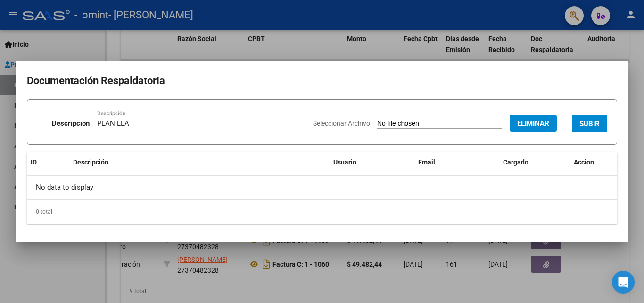 The height and width of the screenshot is (303, 644). I want to click on span: Seleccionar Archivo, so click(341, 123).